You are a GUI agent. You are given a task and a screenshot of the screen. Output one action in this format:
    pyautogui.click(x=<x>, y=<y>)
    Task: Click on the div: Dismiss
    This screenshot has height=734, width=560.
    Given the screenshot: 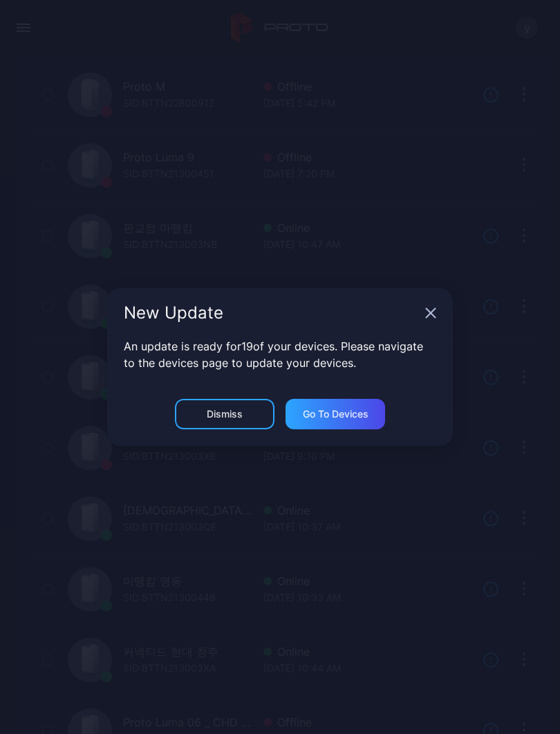 What is the action you would take?
    pyautogui.click(x=225, y=414)
    